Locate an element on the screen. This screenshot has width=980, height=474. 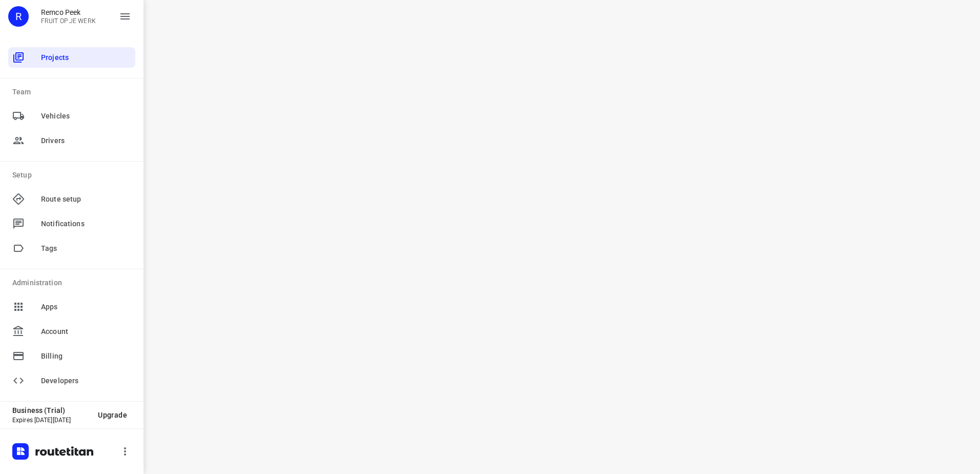
span: Billing is located at coordinates (86, 356).